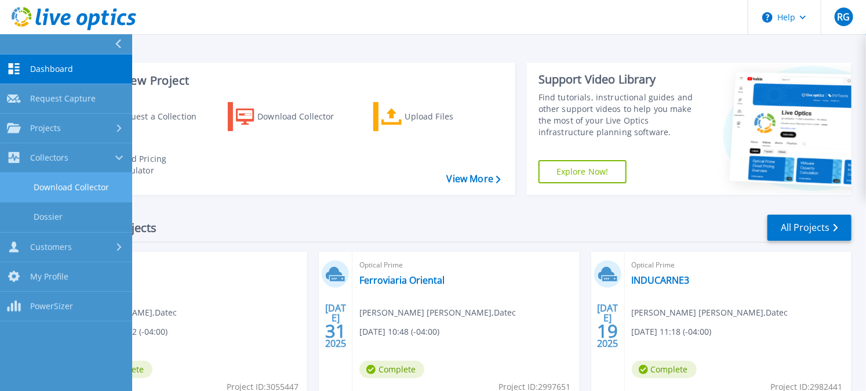 Image resolution: width=866 pixels, height=391 pixels. I want to click on div: Support Video Library, so click(620, 79).